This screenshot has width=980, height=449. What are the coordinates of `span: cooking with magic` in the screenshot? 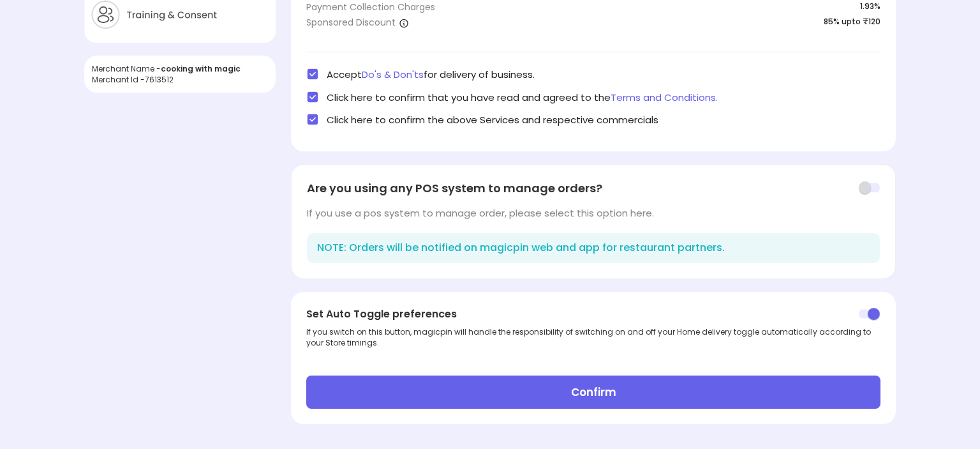 It's located at (200, 69).